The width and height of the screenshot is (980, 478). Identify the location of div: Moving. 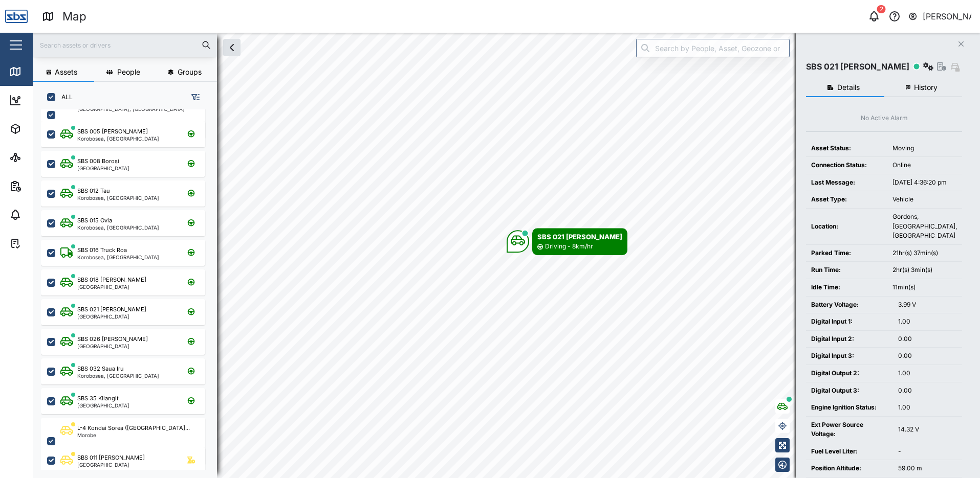
(924, 148).